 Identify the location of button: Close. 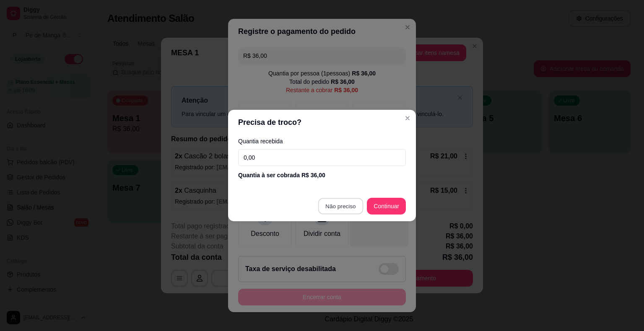
(407, 118).